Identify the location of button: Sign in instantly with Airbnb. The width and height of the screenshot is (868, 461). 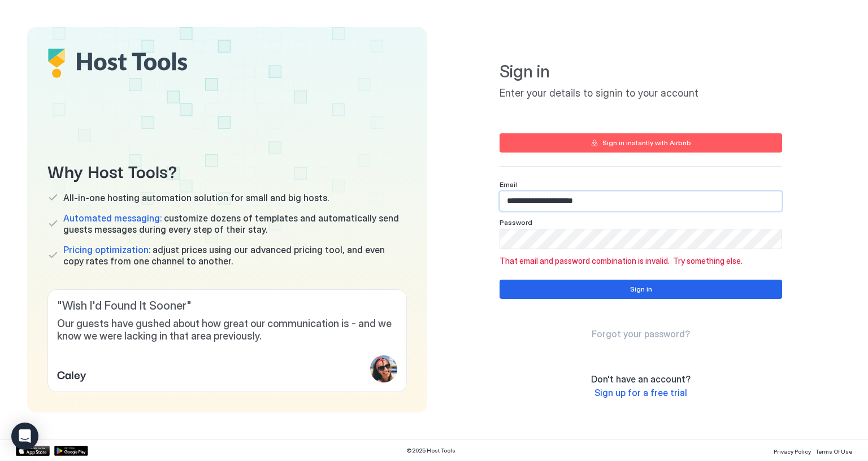
(641, 143).